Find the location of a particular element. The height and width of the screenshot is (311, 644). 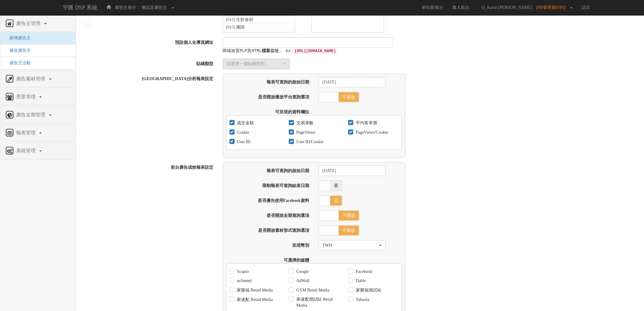

label: GYM Retail Media is located at coordinates (312, 290).